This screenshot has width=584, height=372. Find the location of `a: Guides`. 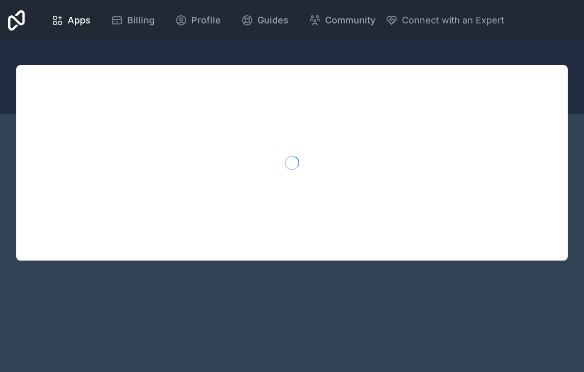

a: Guides is located at coordinates (264, 20).